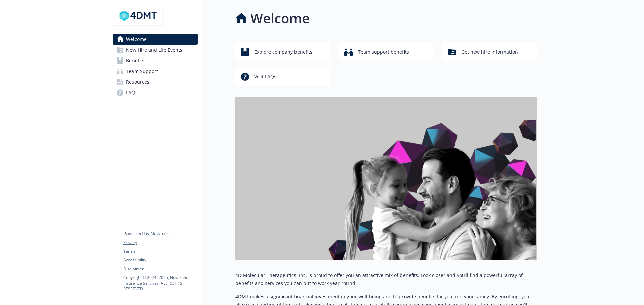 The image size is (644, 305). Describe the element at coordinates (154, 50) in the screenshot. I see `span: New Hire and Life Events` at that location.